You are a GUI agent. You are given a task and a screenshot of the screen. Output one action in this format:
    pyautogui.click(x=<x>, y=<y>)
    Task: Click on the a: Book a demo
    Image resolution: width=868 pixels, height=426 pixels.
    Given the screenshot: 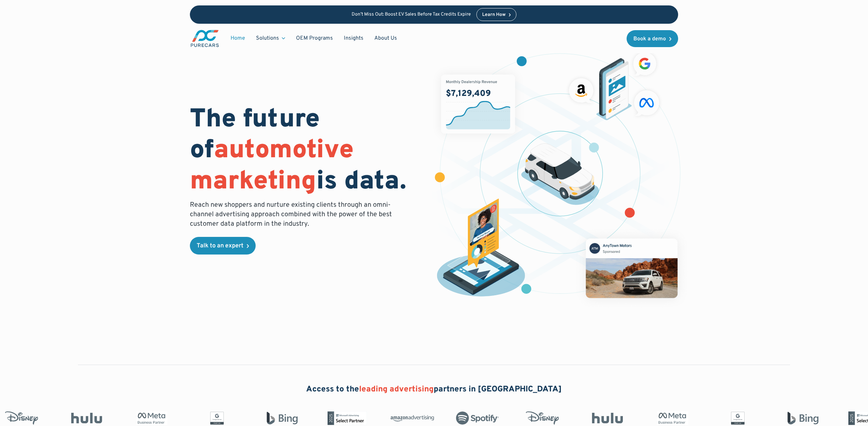 What is the action you would take?
    pyautogui.click(x=652, y=38)
    